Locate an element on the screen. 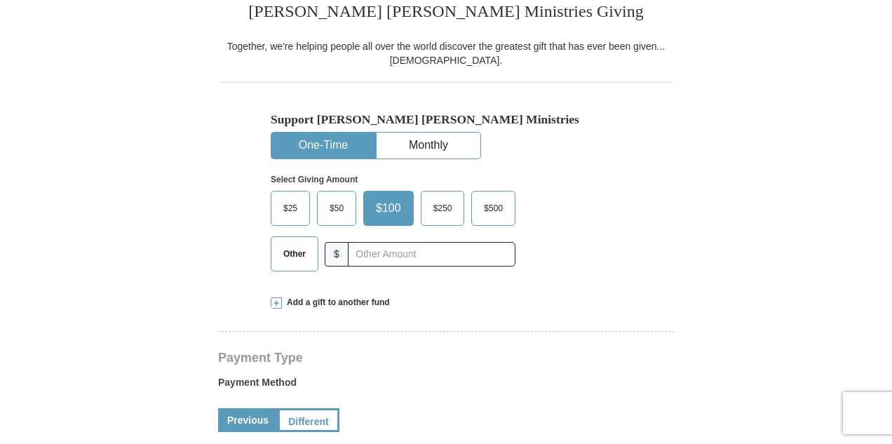 The height and width of the screenshot is (444, 892). input: Other Amount is located at coordinates (431, 254).